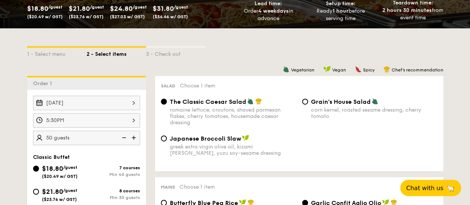  What do you see at coordinates (163, 9) in the screenshot?
I see `span: $31.80` at bounding box center [163, 9].